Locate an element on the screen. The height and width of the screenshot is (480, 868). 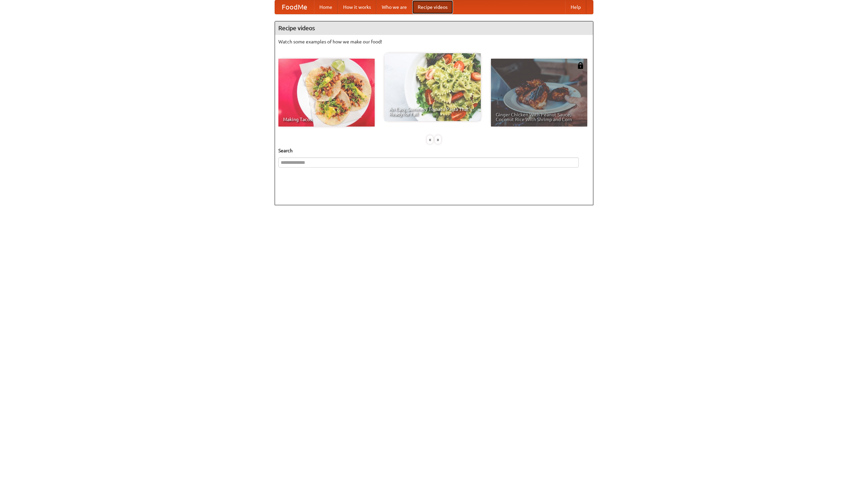
a: Home is located at coordinates (326, 7).